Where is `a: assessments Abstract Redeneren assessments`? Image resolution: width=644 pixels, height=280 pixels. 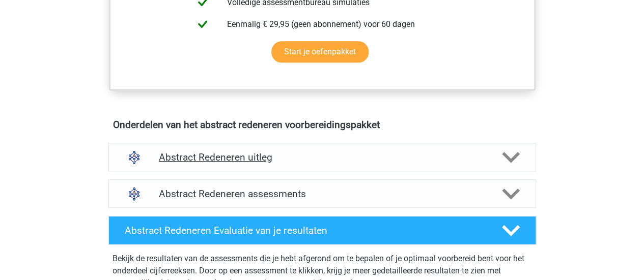
a: assessments Abstract Redeneren assessments is located at coordinates (322, 194).